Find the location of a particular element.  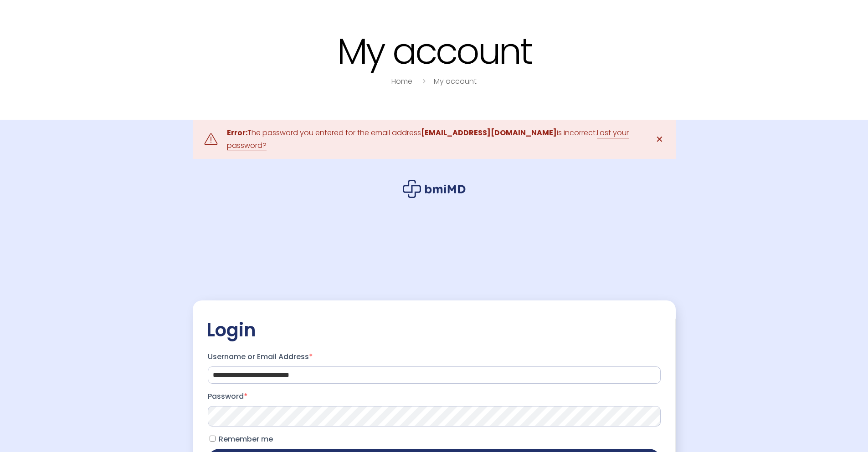

a: Home is located at coordinates (402, 81).